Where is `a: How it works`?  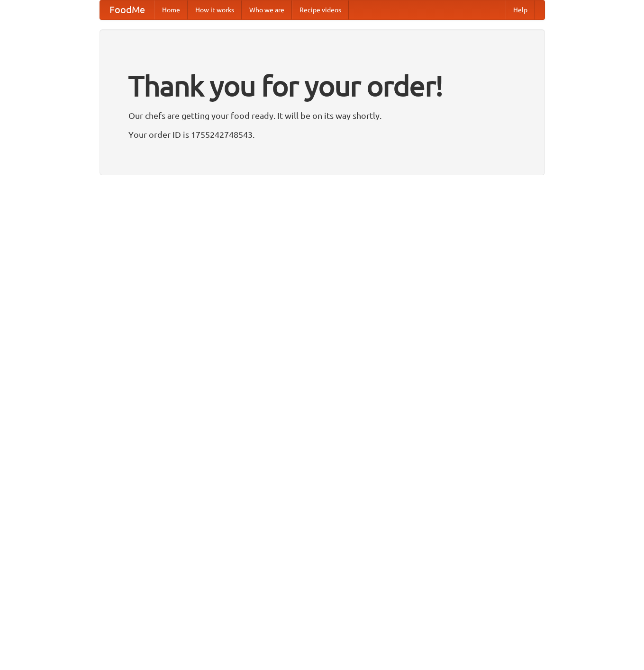
a: How it works is located at coordinates (215, 10).